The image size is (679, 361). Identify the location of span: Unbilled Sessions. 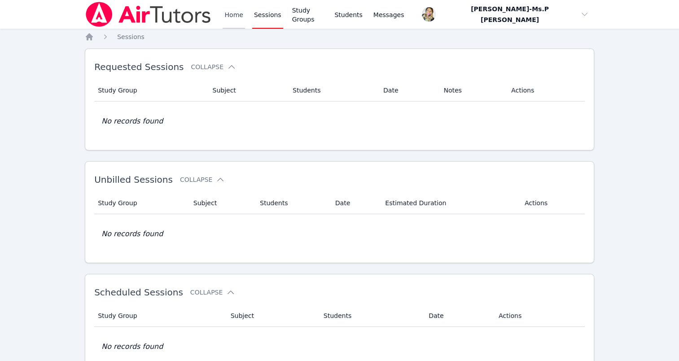
(133, 179).